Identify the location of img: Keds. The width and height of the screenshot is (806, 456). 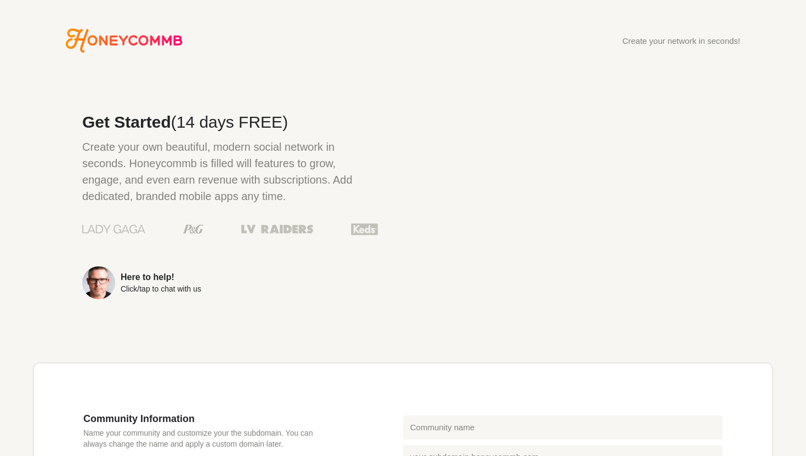
(365, 229).